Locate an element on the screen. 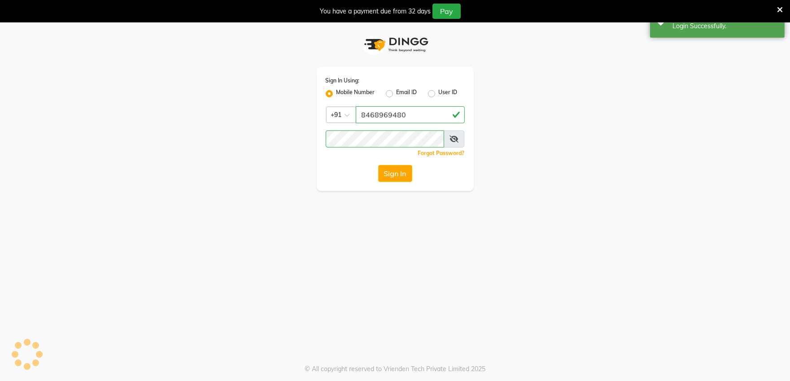 The width and height of the screenshot is (790, 381). label: Email ID is located at coordinates (407, 94).